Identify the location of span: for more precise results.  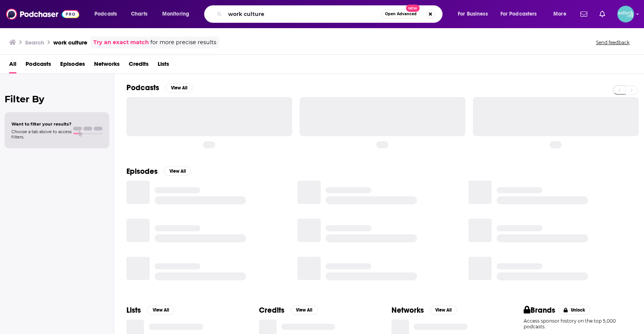
(183, 42).